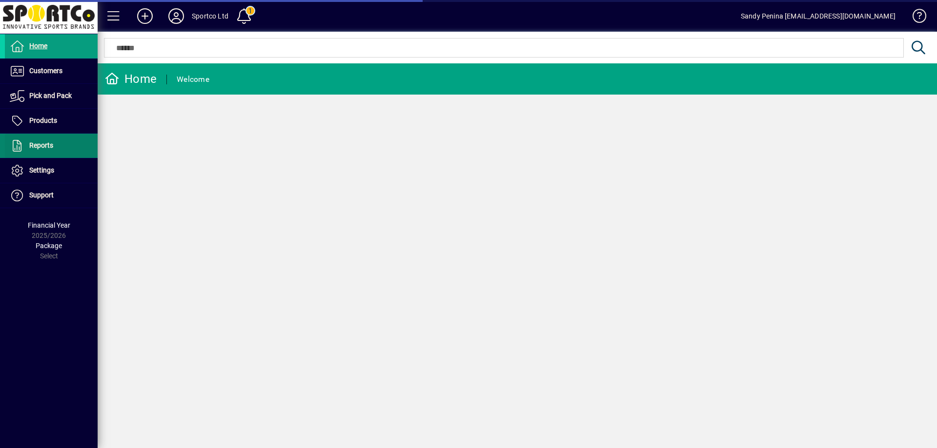  Describe the element at coordinates (41, 195) in the screenshot. I see `span: Support` at that location.